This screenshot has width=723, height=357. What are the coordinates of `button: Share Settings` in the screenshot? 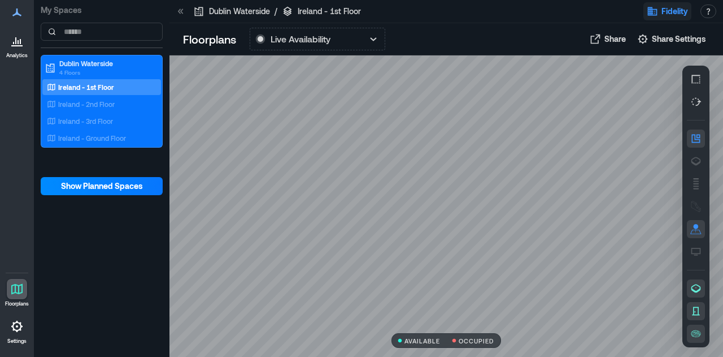 It's located at (672, 39).